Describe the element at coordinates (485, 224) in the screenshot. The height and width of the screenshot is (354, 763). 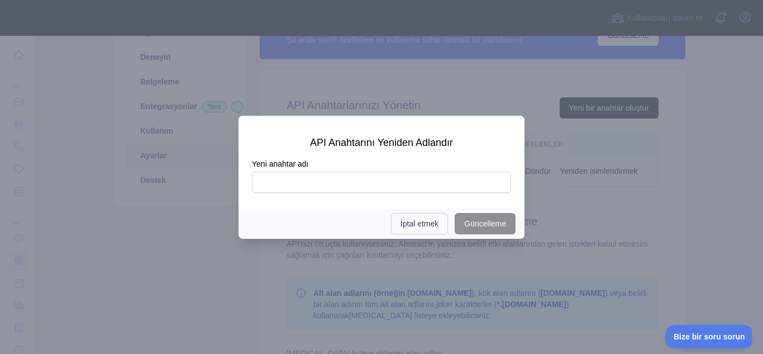
I see `font: Güncelleme` at that location.